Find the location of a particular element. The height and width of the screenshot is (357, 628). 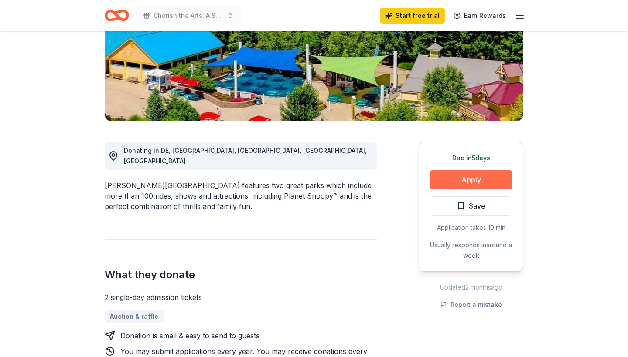

a: Earn Rewards is located at coordinates (479, 16).